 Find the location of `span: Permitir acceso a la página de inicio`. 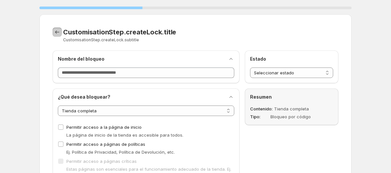

span: Permitir acceso a la página de inicio is located at coordinates (104, 127).